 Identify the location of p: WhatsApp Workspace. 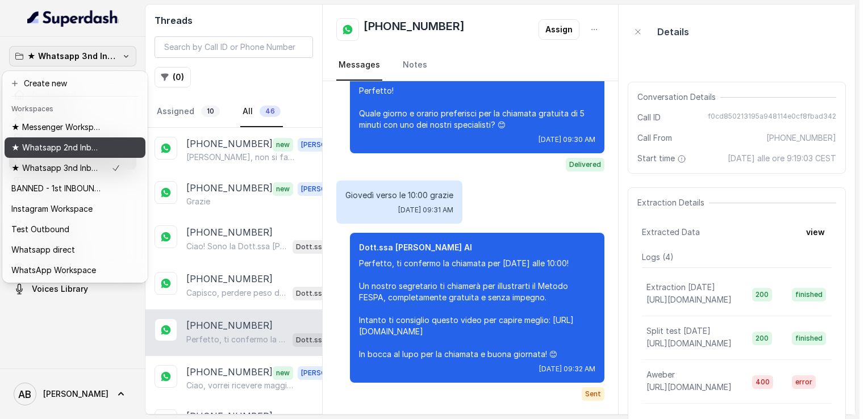
(54, 270).